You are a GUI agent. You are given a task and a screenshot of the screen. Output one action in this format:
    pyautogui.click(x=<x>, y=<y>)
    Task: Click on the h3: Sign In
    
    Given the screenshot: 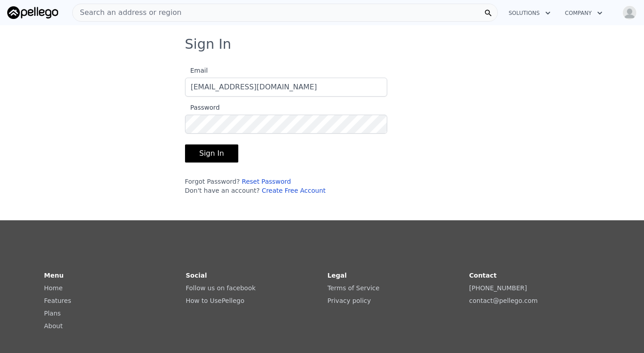 What is the action you would take?
    pyautogui.click(x=322, y=44)
    